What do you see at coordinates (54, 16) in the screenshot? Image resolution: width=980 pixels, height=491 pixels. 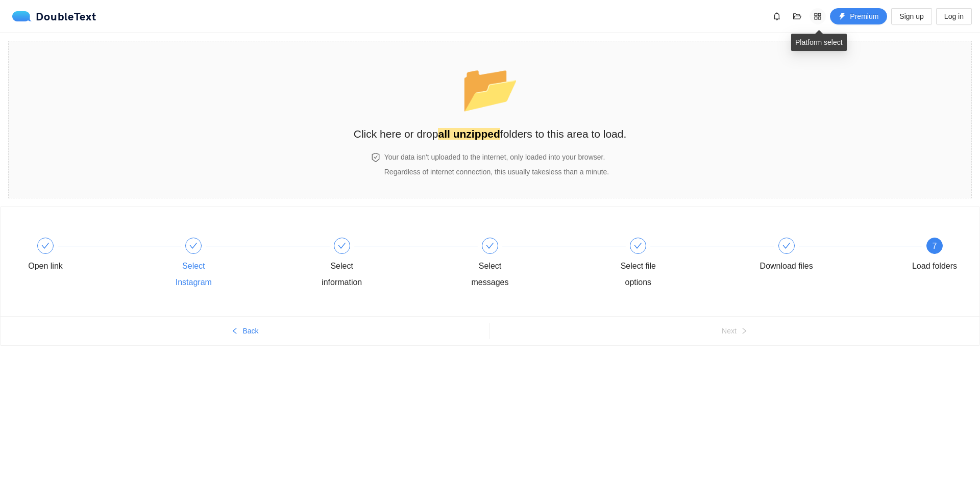 I see `a: logoDoubleText` at bounding box center [54, 16].